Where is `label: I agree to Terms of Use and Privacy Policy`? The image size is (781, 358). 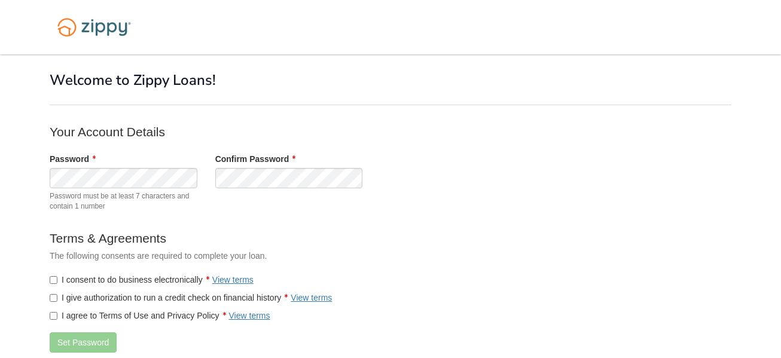 label: I agree to Terms of Use and Privacy Policy is located at coordinates (160, 316).